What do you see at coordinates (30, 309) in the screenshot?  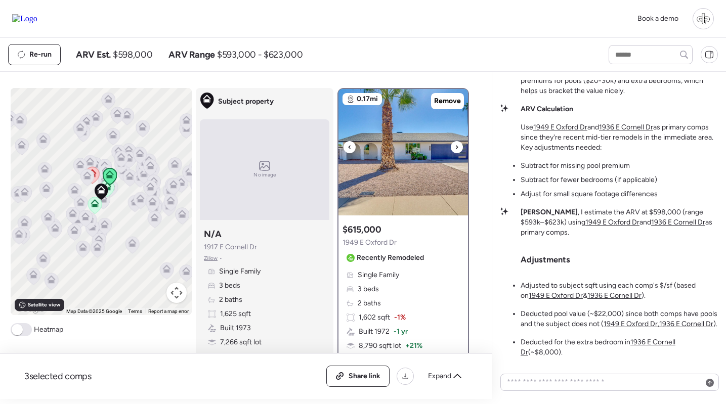 I see `a: Open this area in Google Maps (opens a new window)` at bounding box center [30, 309].